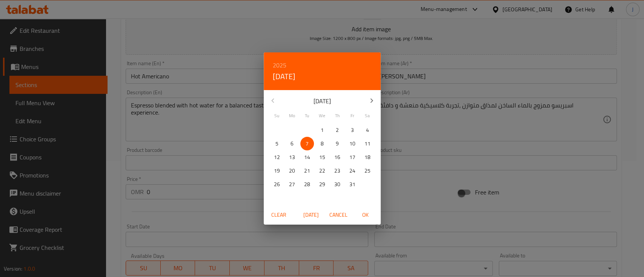 The height and width of the screenshot is (277, 644). What do you see at coordinates (352, 115) in the screenshot?
I see `span: Fr` at bounding box center [352, 115].